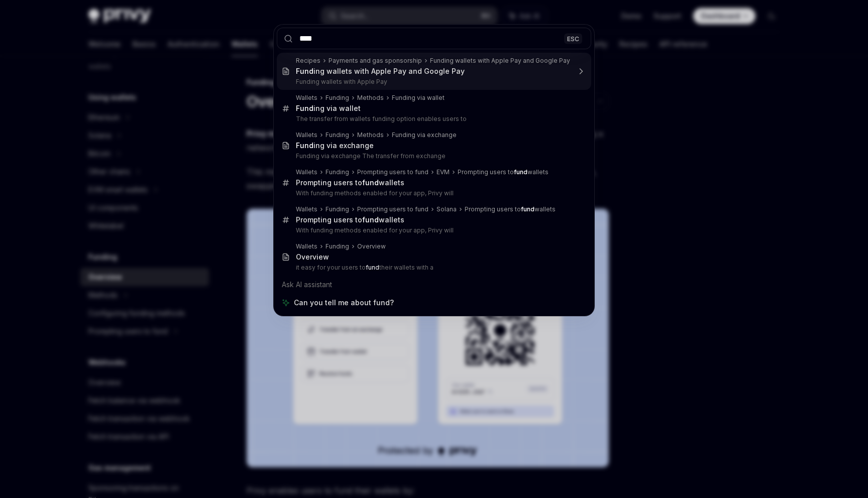 The height and width of the screenshot is (498, 868). I want to click on p: Funding wallets with Apple Pay, so click(433, 82).